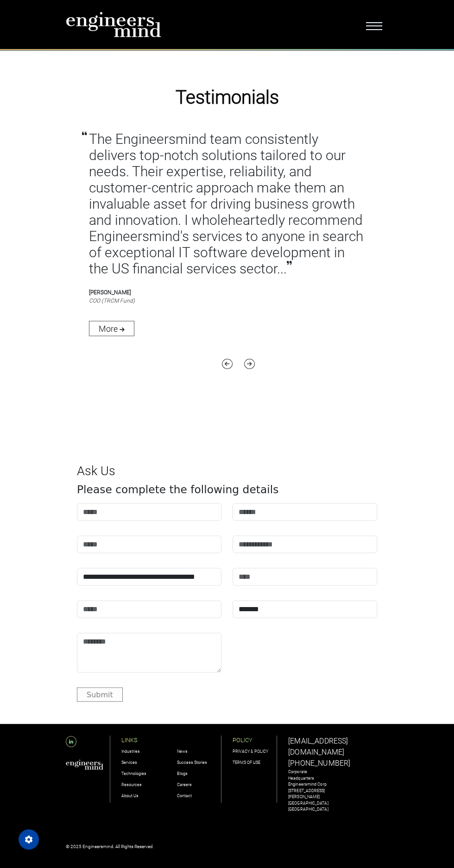 Image resolution: width=454 pixels, height=868 pixels. Describe the element at coordinates (144, 740) in the screenshot. I see `p: LINKS` at that location.